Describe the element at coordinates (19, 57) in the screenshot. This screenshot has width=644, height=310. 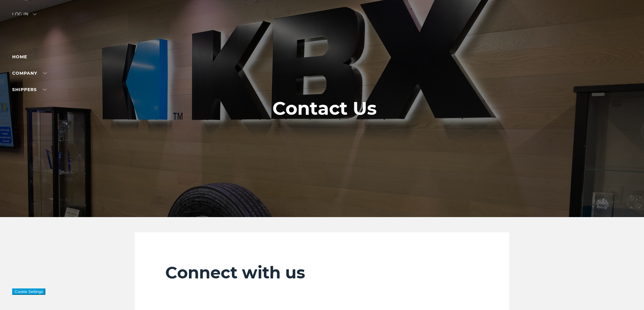
I see `a: Home` at that location.